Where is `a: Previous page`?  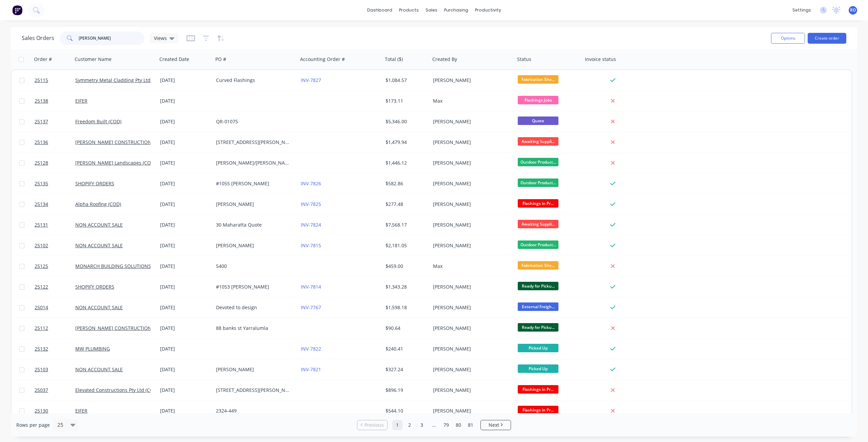 a: Previous page is located at coordinates (372, 425).